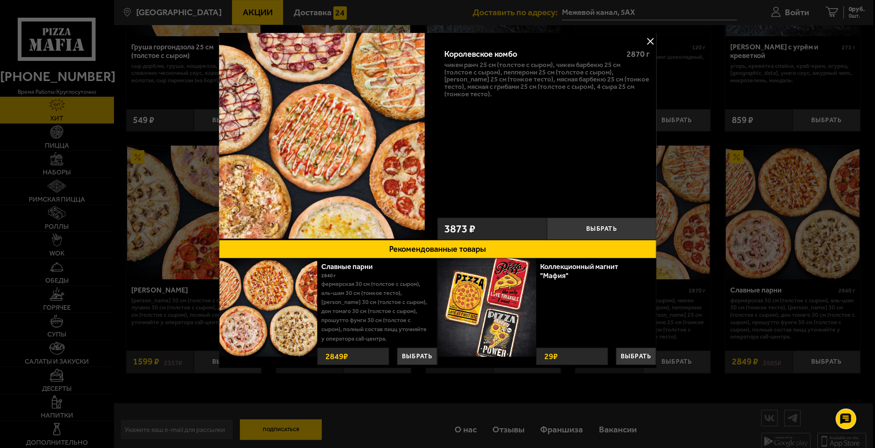 The image size is (875, 448). Describe the element at coordinates (322, 136) in the screenshot. I see `img: Королевское комбо` at that location.